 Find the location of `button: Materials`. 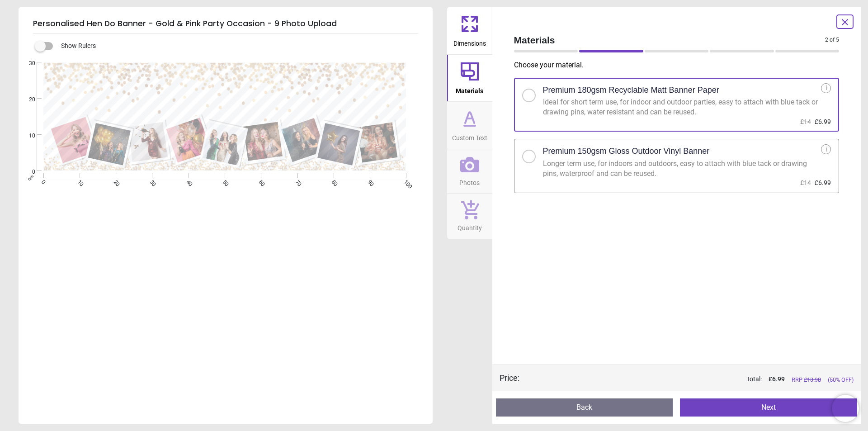

button: Materials is located at coordinates (470, 78).